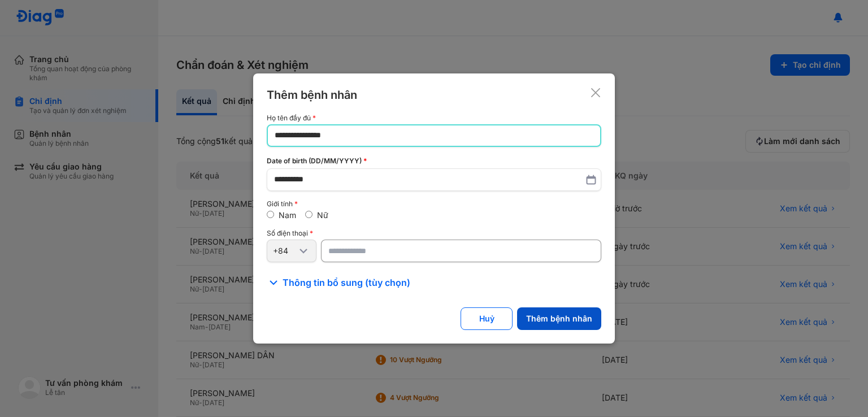 The width and height of the screenshot is (868, 417). What do you see at coordinates (434, 204) in the screenshot?
I see `div: Giới tính` at bounding box center [434, 204].